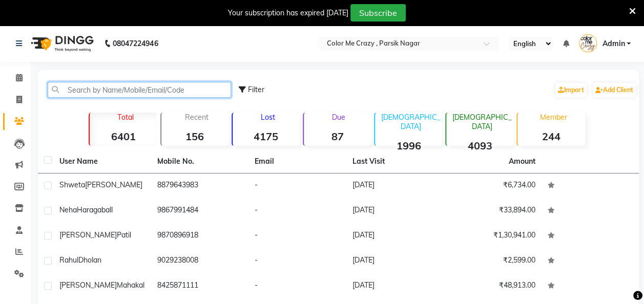 This screenshot has width=644, height=304. I want to click on td: 9029238008, so click(200, 261).